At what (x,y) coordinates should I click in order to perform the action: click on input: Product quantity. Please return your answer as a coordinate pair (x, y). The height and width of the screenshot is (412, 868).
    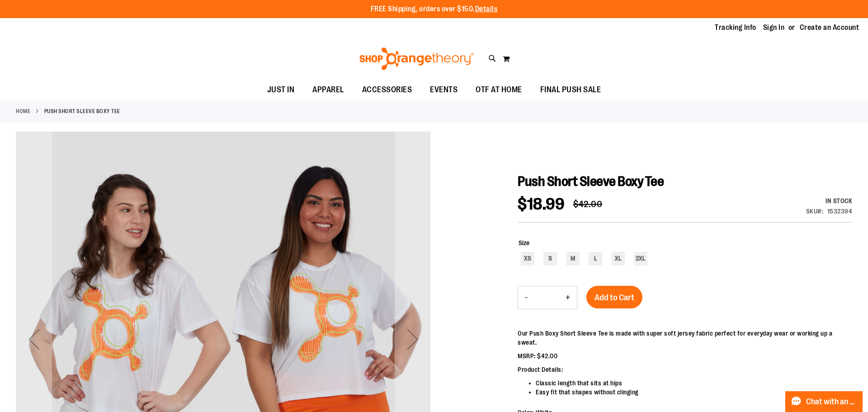
    Looking at the image, I should click on (547, 298).